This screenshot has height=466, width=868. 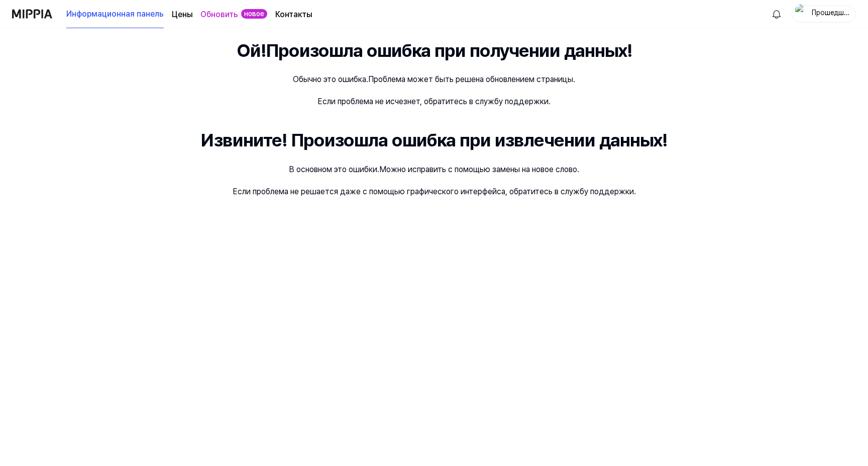 What do you see at coordinates (254, 14) in the screenshot?
I see `ya-tr-span: новое` at bounding box center [254, 14].